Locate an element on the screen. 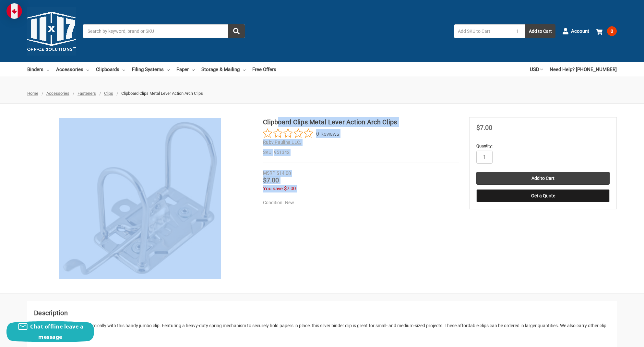  span: You save is located at coordinates (273, 189).